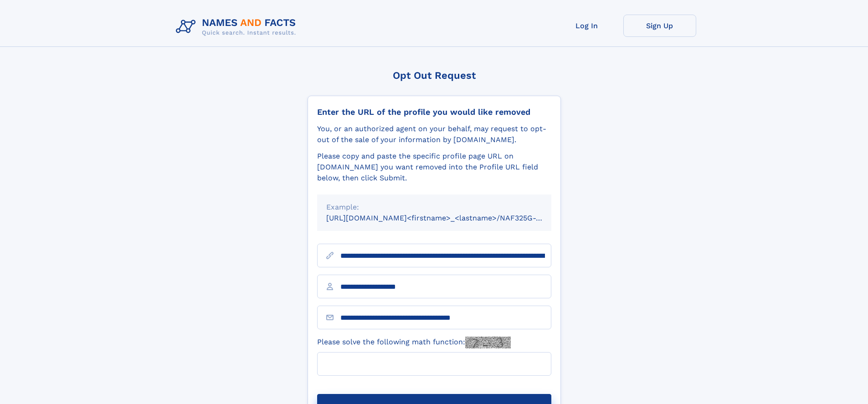 The width and height of the screenshot is (868, 404). What do you see at coordinates (434, 134) in the screenshot?
I see `div: You, or an authorized agent on your behalf, may request to opt-out of the sale of your informatio...` at bounding box center [434, 134].